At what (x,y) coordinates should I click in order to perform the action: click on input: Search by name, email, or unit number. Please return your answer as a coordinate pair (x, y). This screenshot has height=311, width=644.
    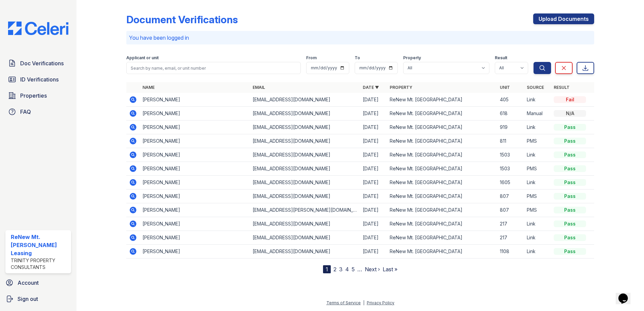
    Looking at the image, I should click on (214, 68).